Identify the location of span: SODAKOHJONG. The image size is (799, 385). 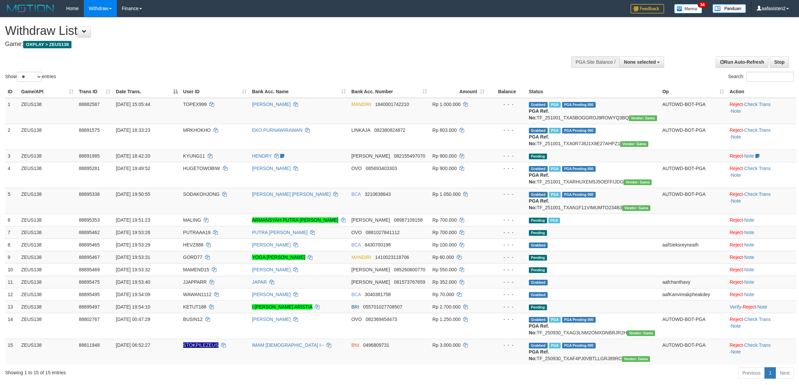
(201, 194).